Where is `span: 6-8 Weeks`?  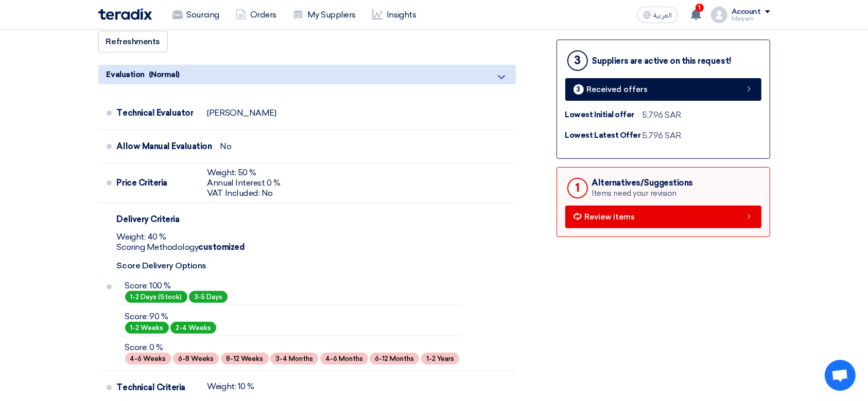
span: 6-8 Weeks is located at coordinates (195, 358).